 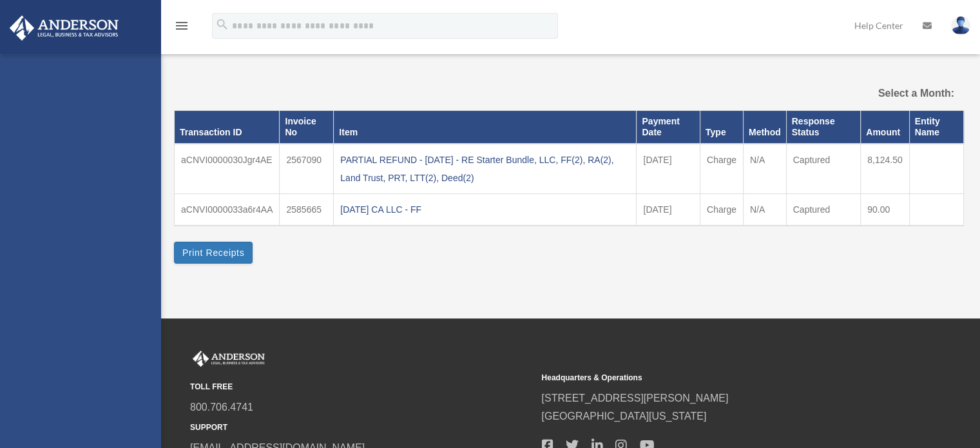 What do you see at coordinates (307, 209) in the screenshot?
I see `td: 2585665` at bounding box center [307, 209].